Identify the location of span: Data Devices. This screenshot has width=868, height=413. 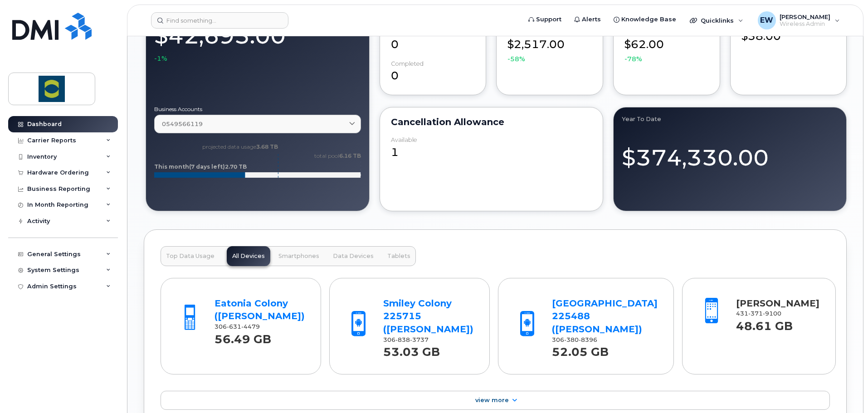
(353, 256).